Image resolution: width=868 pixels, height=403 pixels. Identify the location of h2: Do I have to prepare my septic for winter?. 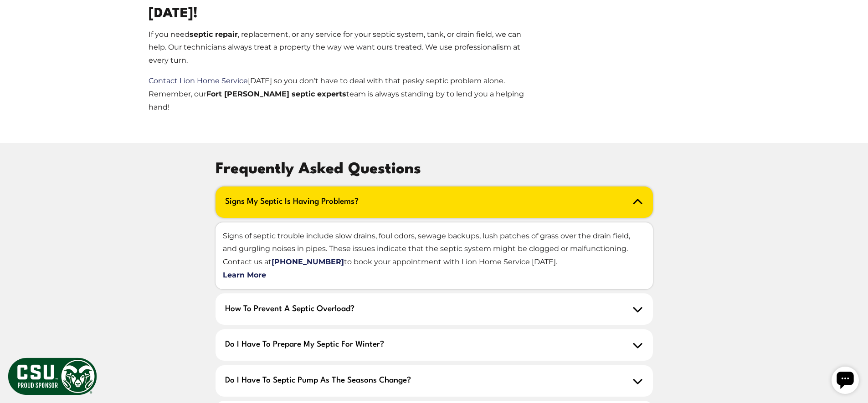
(434, 345).